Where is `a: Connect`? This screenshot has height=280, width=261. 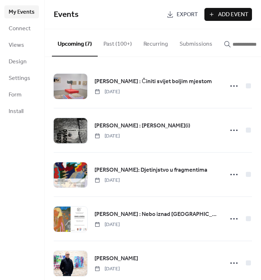
a: Connect is located at coordinates (22, 28).